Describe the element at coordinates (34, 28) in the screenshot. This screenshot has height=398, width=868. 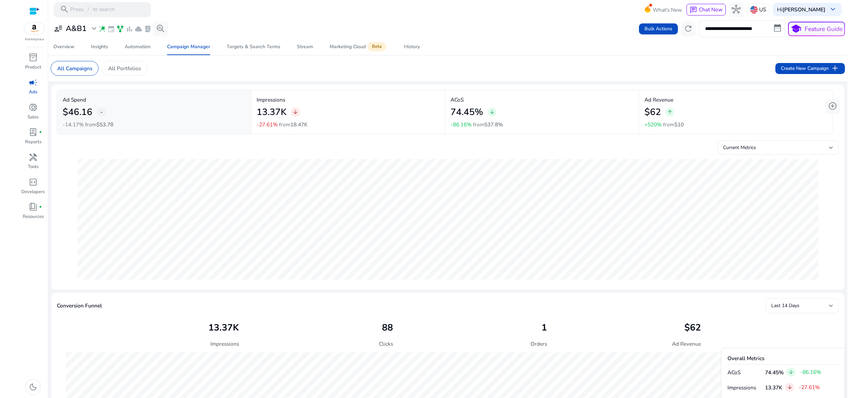
I see `img: amazon.svg` at that location.